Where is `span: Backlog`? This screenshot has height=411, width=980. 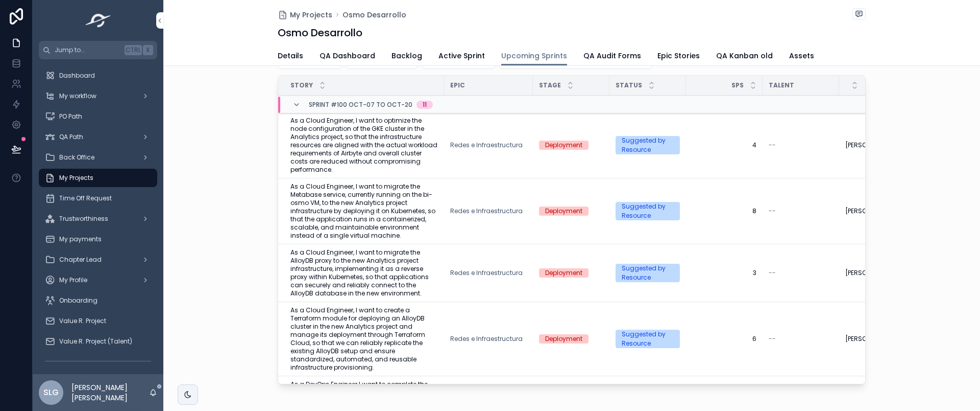
span: Backlog is located at coordinates (406, 56).